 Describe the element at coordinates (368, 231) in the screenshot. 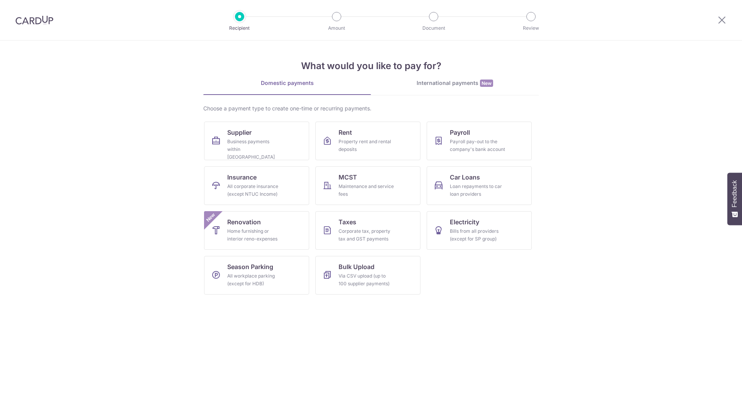

I see `a: TaxesCorporate tax, property tax and GST payments` at that location.